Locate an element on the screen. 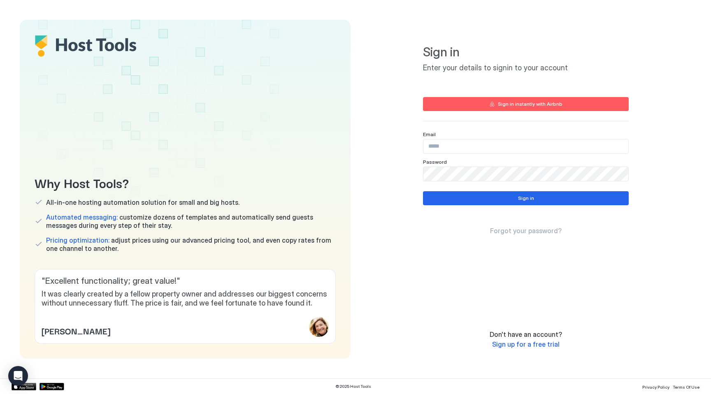 This screenshot has height=394, width=711. div: Google Play Store is located at coordinates (52, 387).